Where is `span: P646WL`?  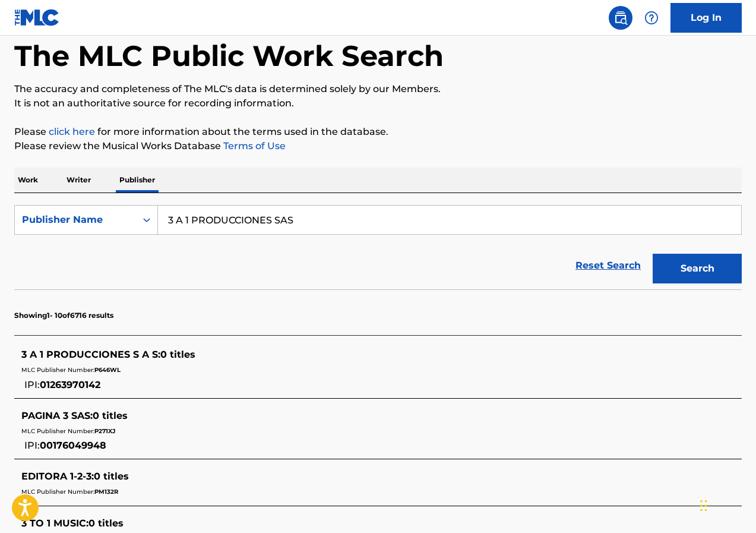 span: P646WL is located at coordinates (107, 370).